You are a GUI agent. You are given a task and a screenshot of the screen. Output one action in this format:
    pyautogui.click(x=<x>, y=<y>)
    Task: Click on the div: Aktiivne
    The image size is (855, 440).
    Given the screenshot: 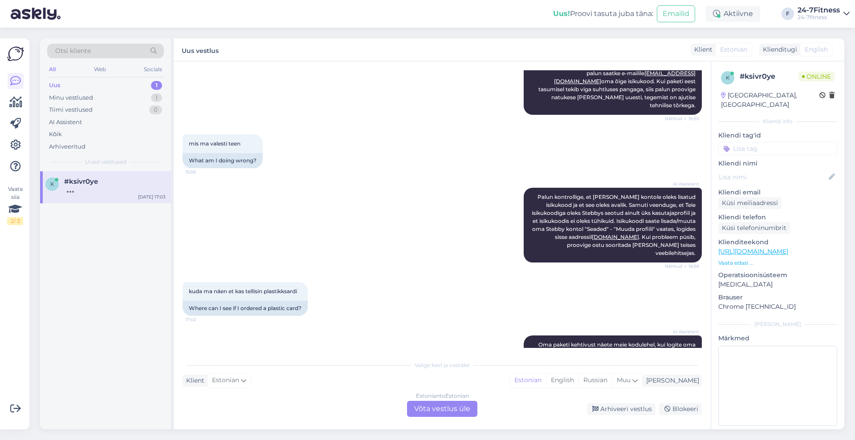 What is the action you would take?
    pyautogui.click(x=733, y=14)
    